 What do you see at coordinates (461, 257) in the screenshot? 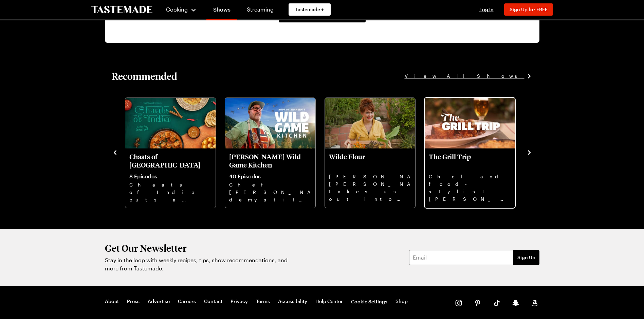
I see `input: Email` at bounding box center [461, 257].